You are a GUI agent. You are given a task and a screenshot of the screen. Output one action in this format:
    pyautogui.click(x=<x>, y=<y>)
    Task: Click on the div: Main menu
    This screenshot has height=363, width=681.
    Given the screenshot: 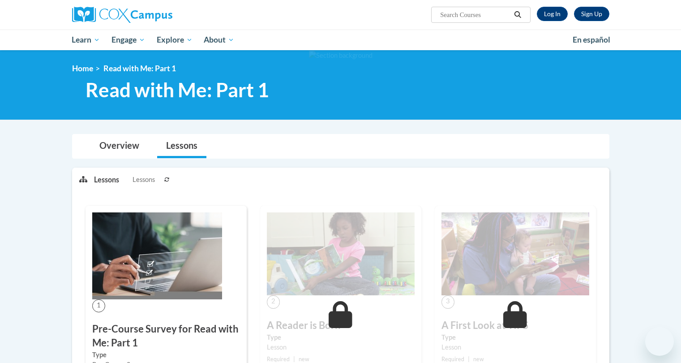 What is the action you would take?
    pyautogui.click(x=341, y=40)
    